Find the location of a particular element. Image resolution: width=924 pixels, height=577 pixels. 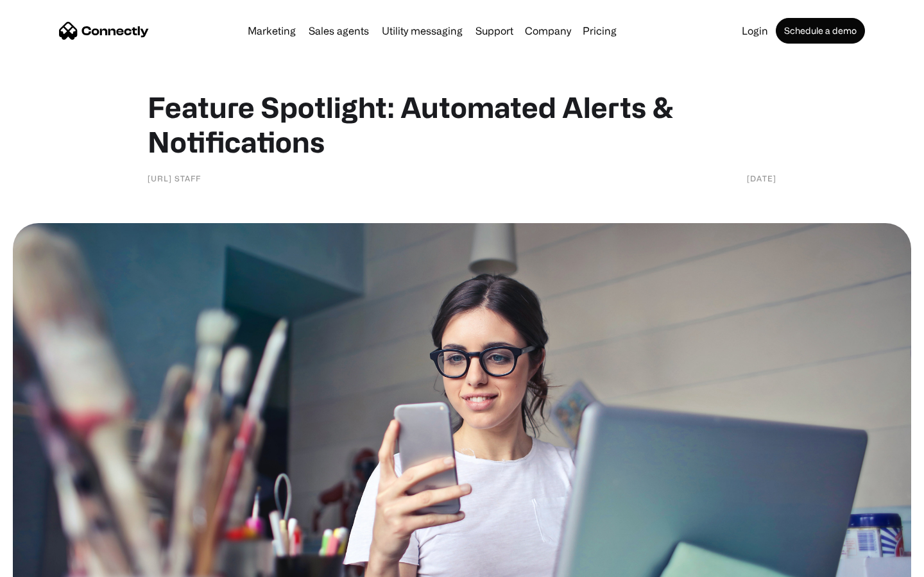

a: Login is located at coordinates (754, 30).